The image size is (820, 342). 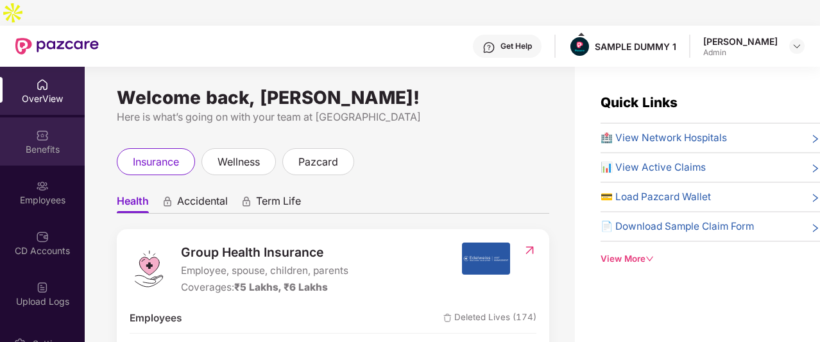 I want to click on span: 🏥 View Network Hospitals, so click(x=663, y=138).